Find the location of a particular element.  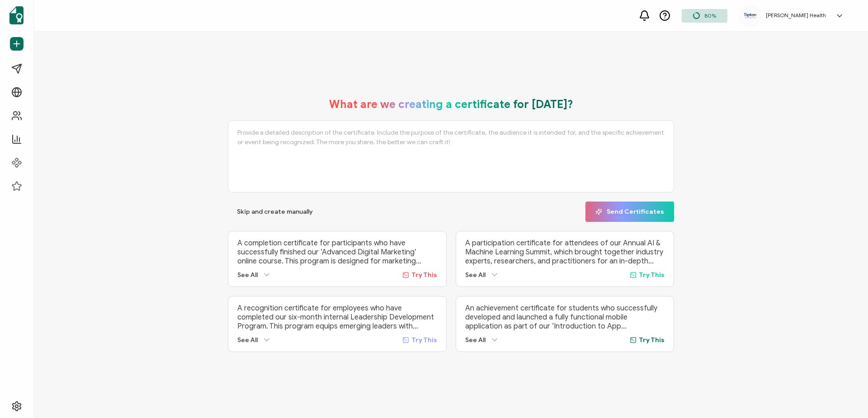

p: A completion certificate for participants who have successfully finished our ‘Advanced Digital Ma... is located at coordinates (337, 252).